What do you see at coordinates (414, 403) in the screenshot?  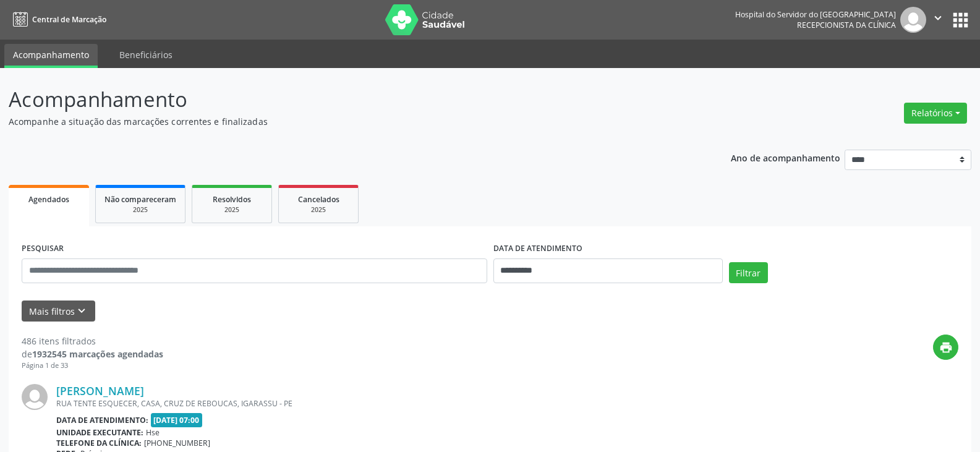 I see `div: RUA TENTE ESQUECER, CASA, CRUZ DE REBOUCAS, IGARASSU - PE` at bounding box center [414, 403].